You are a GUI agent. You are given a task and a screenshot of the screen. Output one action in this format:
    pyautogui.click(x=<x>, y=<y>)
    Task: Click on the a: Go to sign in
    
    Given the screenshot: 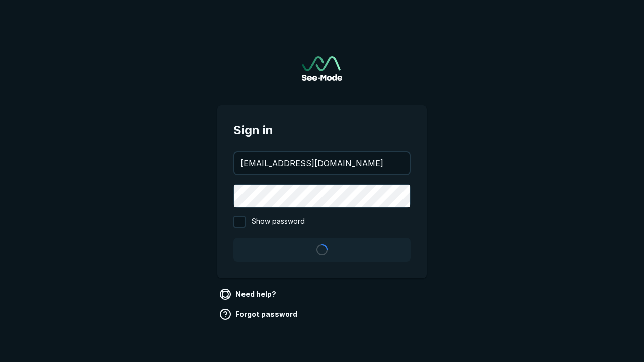 What is the action you would take?
    pyautogui.click(x=322, y=68)
    